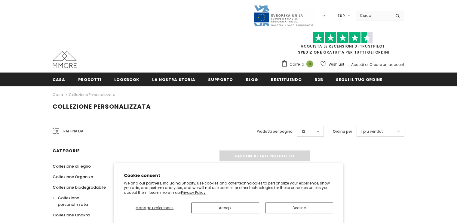 This screenshot has width=457, height=223. Describe the element at coordinates (229, 188) in the screenshot. I see `p: We and our partners, including Shopify, use cookies and other technologies to personalize your ex...` at that location.